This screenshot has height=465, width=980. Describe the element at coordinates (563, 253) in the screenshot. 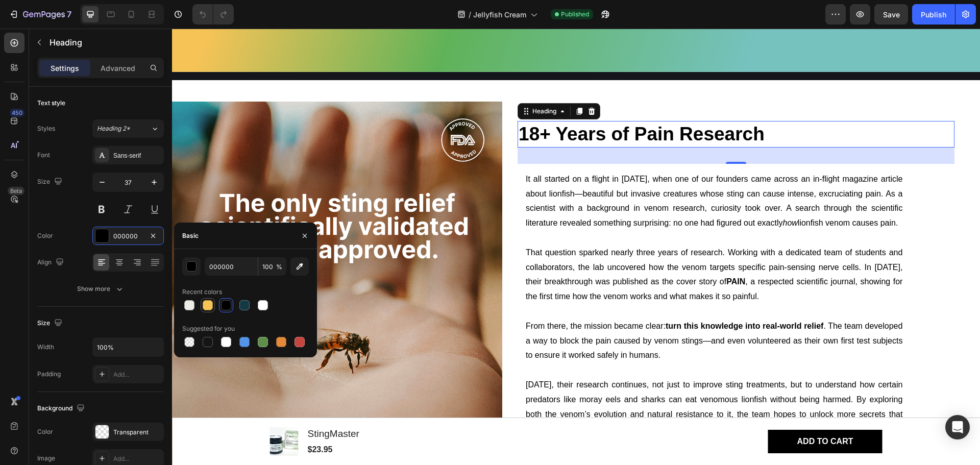

I see `strong: PAIN` at that location.